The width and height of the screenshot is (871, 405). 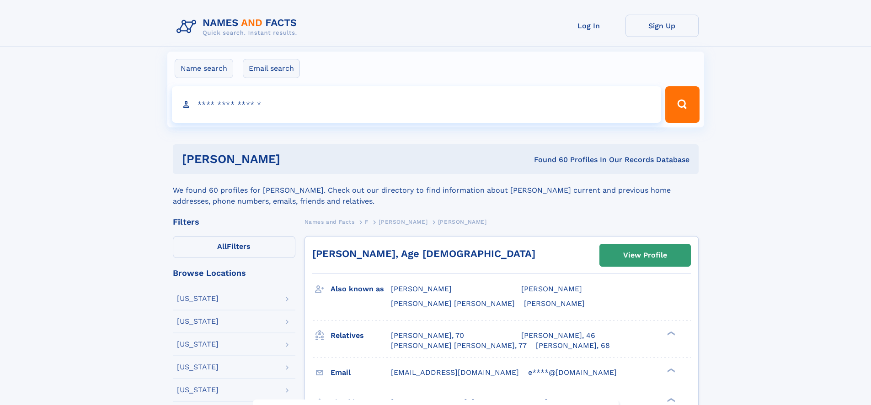 What do you see at coordinates (416, 105) in the screenshot?
I see `input: search input` at bounding box center [416, 105].